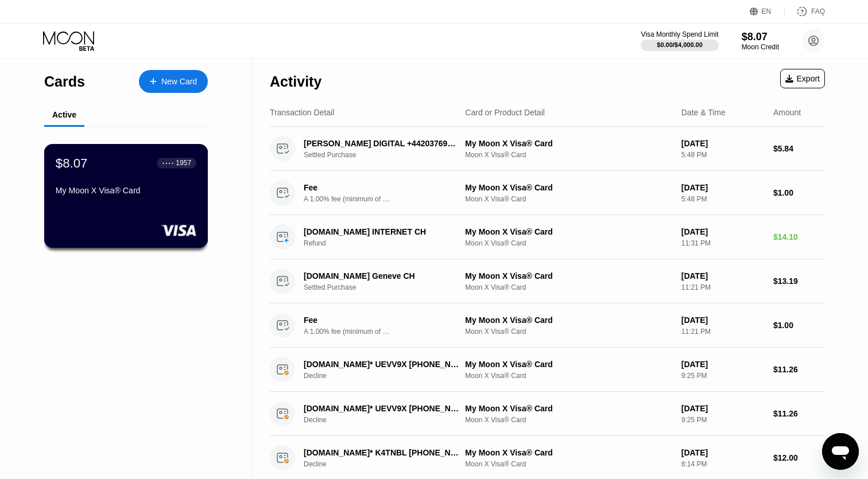 The image size is (868, 479). I want to click on div: Transaction Detail, so click(302, 112).